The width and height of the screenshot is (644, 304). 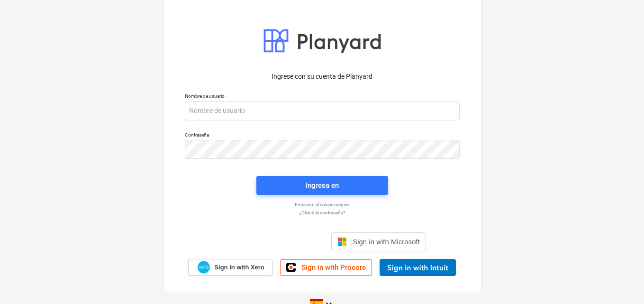 I want to click on span: Sign in with Microsoft, so click(x=387, y=242).